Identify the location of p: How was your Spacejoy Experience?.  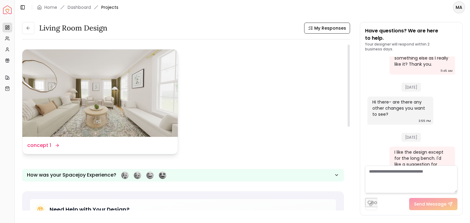
(72, 175).